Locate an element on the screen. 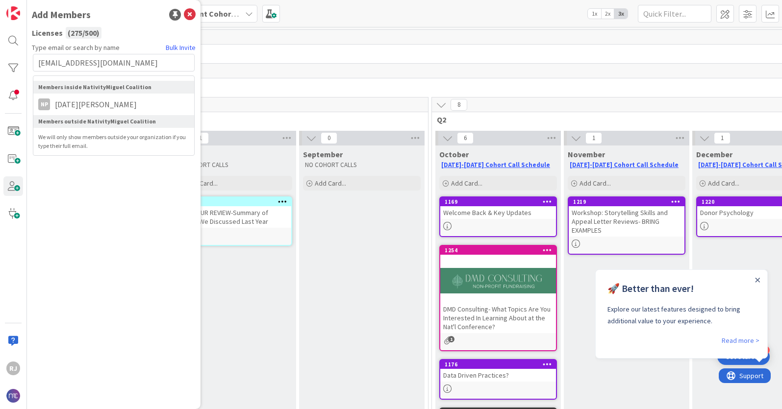 This screenshot has height=409, width=782. span: Type email or search by name is located at coordinates (75, 48).